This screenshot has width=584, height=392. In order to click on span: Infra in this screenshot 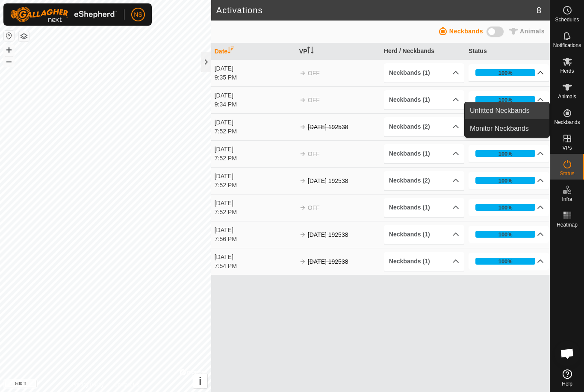, I will do `click(567, 199)`.